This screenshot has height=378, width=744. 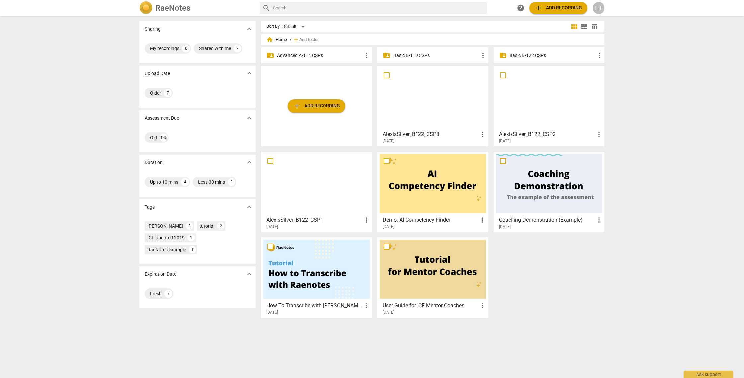 I want to click on div: Ask support, so click(x=709, y=374).